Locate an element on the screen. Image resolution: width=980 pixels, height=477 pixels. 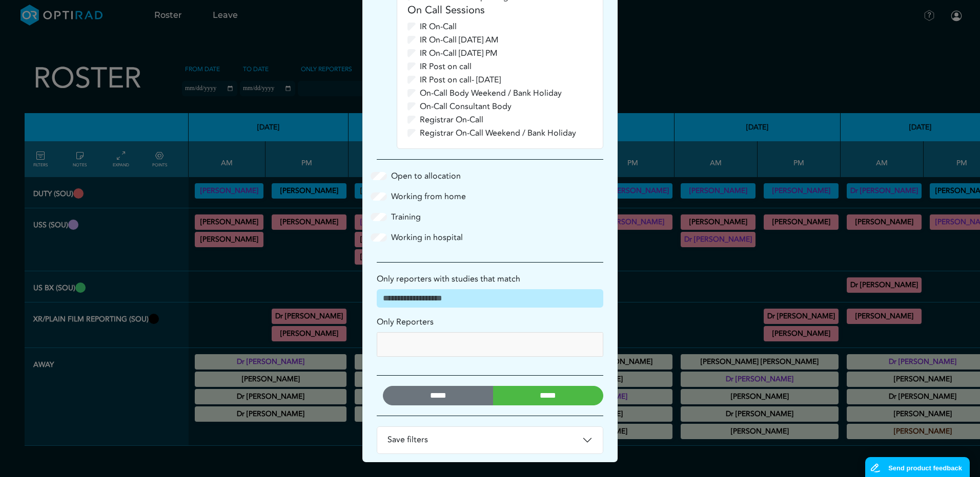
label: Open to allocation is located at coordinates (426, 176).